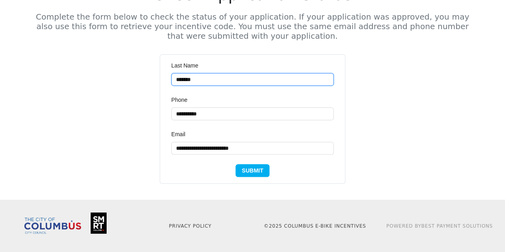 The image size is (505, 252). I want to click on label: Last Name, so click(187, 65).